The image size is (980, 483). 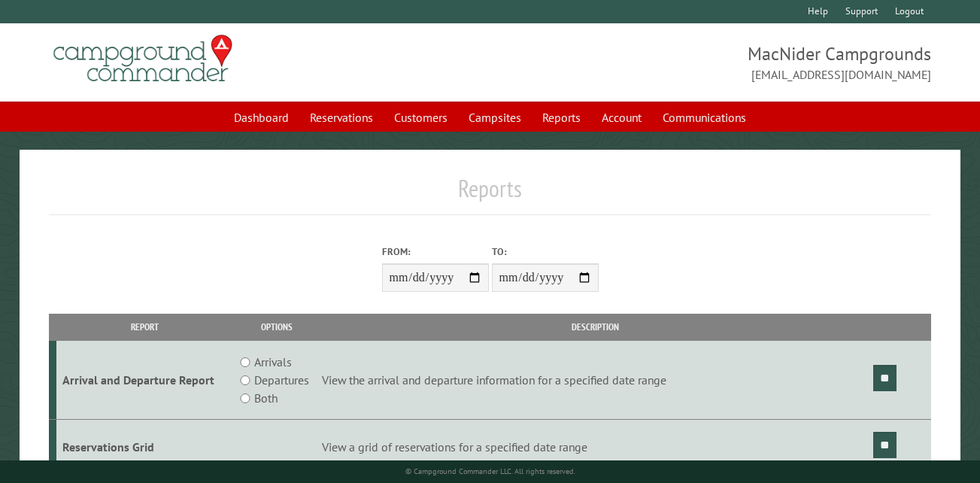 What do you see at coordinates (261, 117) in the screenshot?
I see `a: Dashboard` at bounding box center [261, 117].